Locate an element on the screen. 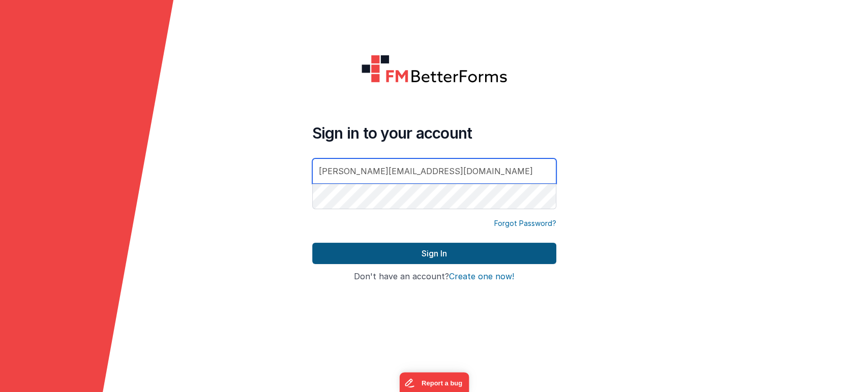 Image resolution: width=868 pixels, height=392 pixels. a: Forgot Password? is located at coordinates (525, 223).